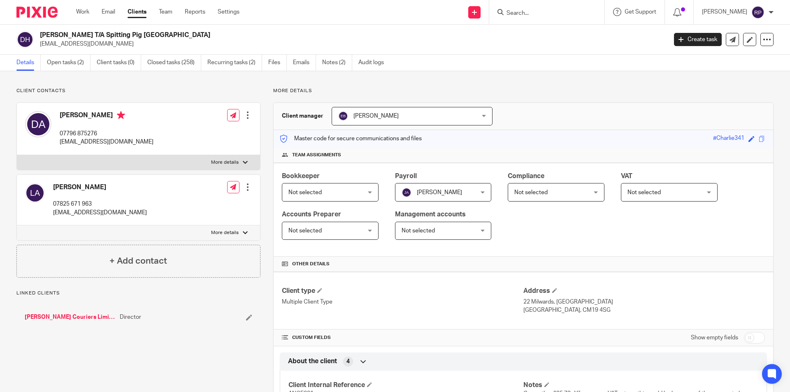 The height and width of the screenshot is (392, 790). Describe the element at coordinates (138, 261) in the screenshot. I see `h4: + Add contact` at that location.